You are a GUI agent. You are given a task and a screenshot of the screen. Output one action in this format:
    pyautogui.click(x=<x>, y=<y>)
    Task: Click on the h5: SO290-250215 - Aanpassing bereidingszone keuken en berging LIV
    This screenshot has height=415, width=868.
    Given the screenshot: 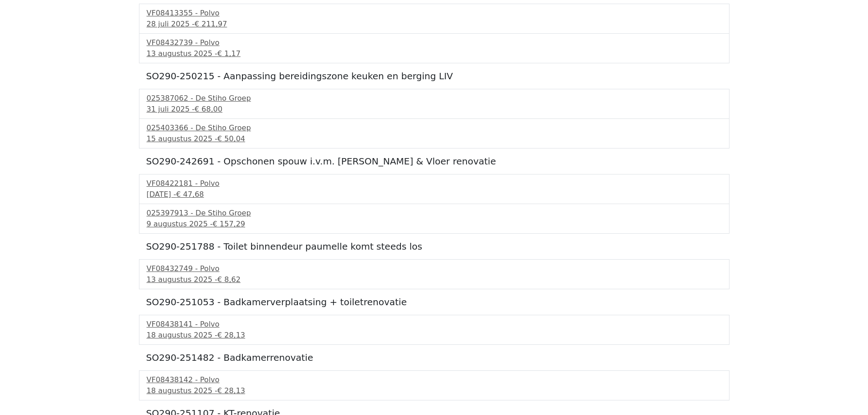 What is the action you would take?
    pyautogui.click(x=434, y=76)
    